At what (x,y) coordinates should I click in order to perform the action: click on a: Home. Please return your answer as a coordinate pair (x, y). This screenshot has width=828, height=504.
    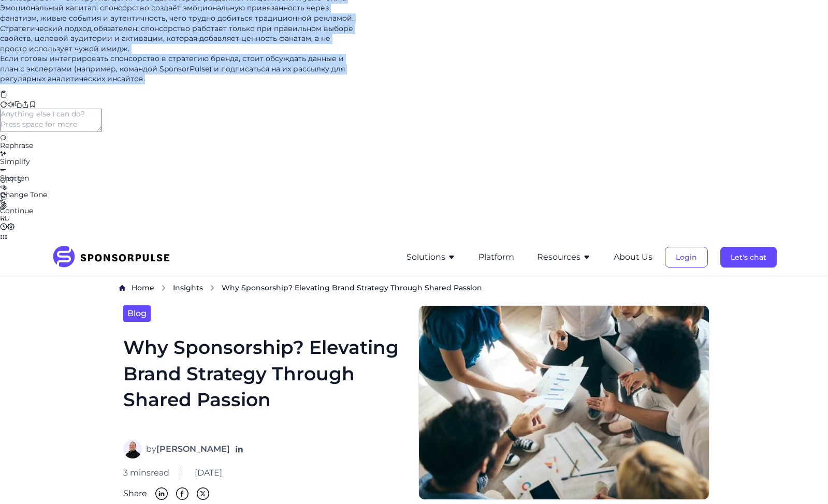
    Looking at the image, I should click on (143, 288).